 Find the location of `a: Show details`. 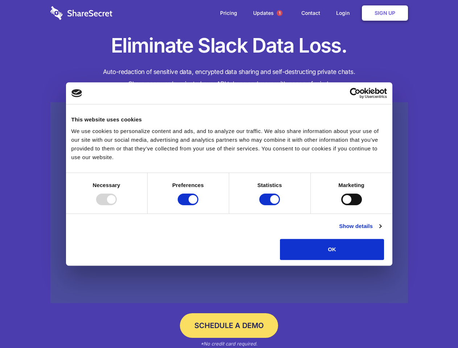

a: Show details is located at coordinates (360, 226).